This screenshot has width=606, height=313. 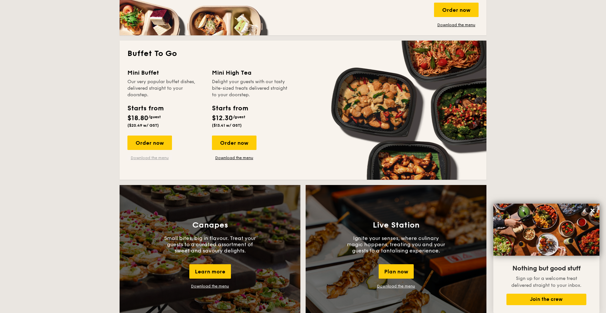 What do you see at coordinates (547, 282) in the screenshot?
I see `span: Sign up for a welcome treat delivered straight to your inbox.` at bounding box center [547, 282].